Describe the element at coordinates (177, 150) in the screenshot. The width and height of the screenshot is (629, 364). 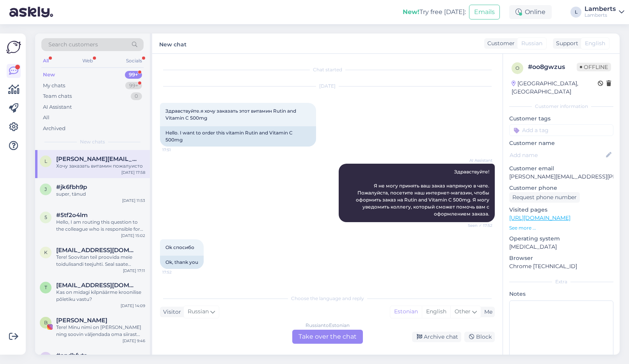
I see `span: 17:51` at that location.